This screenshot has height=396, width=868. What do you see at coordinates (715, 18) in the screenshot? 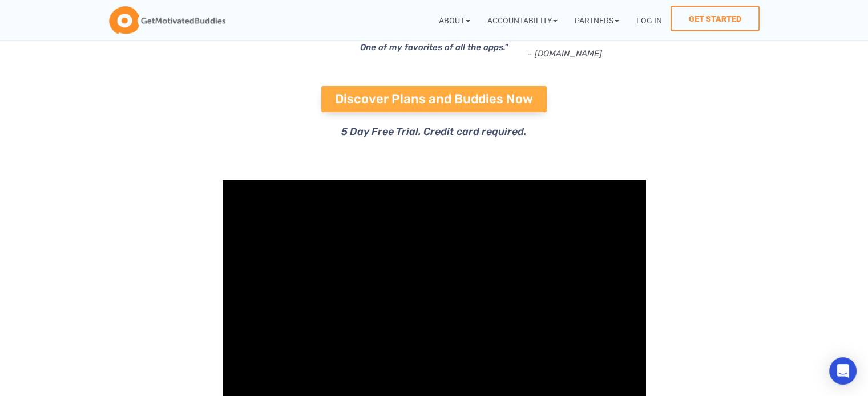
I see `a: Get Started` at bounding box center [715, 18].